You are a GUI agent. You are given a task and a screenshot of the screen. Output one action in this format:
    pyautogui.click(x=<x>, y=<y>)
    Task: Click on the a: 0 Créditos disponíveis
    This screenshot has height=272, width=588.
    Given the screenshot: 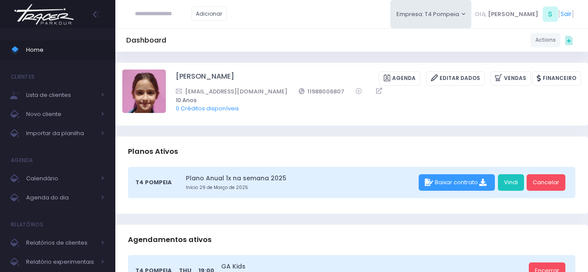 What is the action you would take?
    pyautogui.click(x=207, y=108)
    